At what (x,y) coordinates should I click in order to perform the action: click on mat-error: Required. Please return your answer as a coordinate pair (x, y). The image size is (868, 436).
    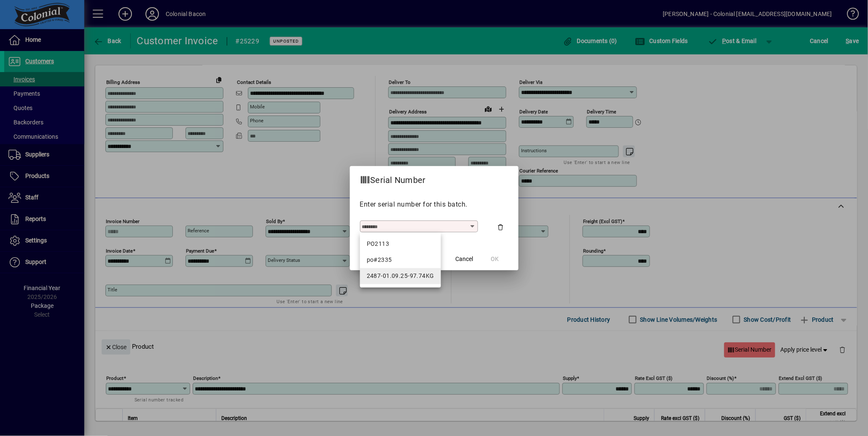
    Looking at the image, I should click on (417, 237).